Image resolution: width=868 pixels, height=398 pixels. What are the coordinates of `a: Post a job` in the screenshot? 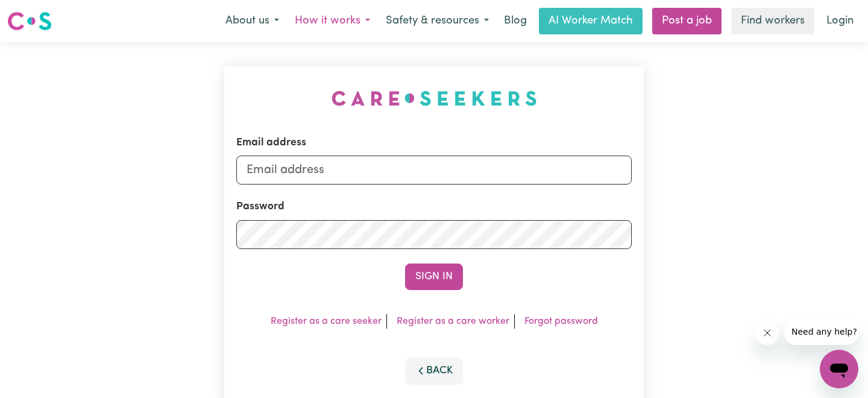 It's located at (686, 21).